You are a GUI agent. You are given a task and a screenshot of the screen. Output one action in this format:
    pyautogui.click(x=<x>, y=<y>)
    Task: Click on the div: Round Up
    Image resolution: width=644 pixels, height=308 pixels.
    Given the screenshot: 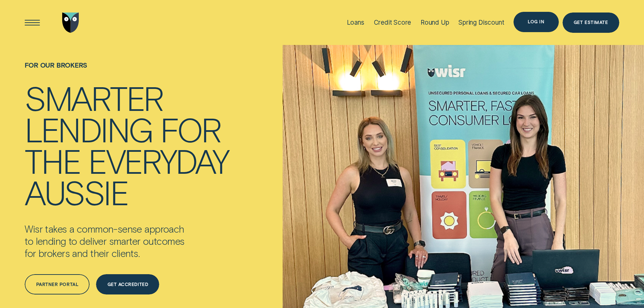 What is the action you would take?
    pyautogui.click(x=435, y=22)
    